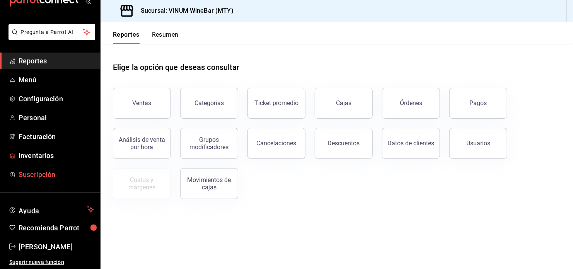  Describe the element at coordinates (276, 143) in the screenshot. I see `button: Cancelaciones` at that location.